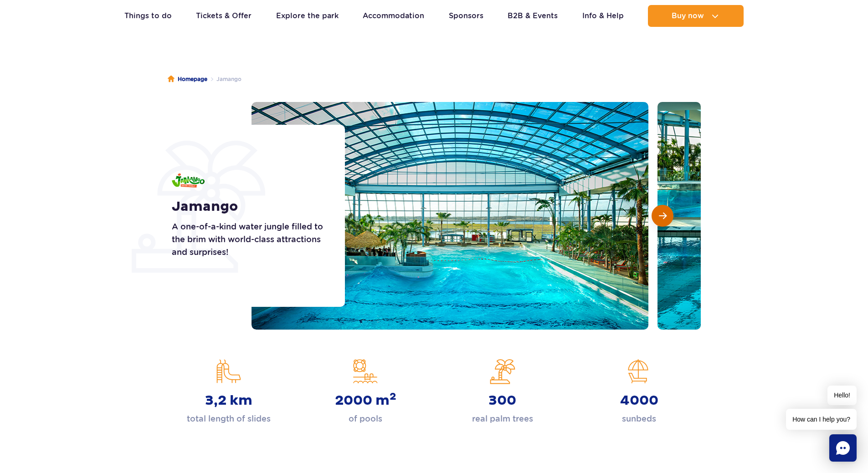  What do you see at coordinates (533, 16) in the screenshot?
I see `a: B2B & Events` at bounding box center [533, 16].